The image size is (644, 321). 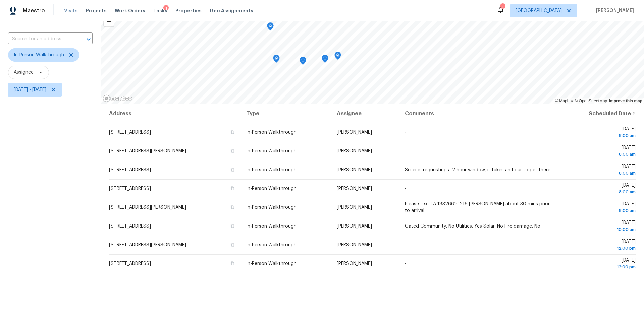 What do you see at coordinates (372, 54) in the screenshot?
I see `canvas: Map` at bounding box center [372, 54].